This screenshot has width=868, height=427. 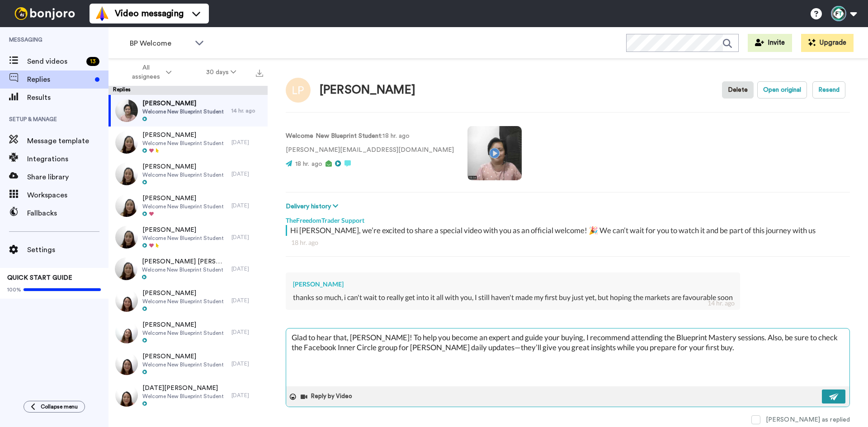 What do you see at coordinates (333, 136) in the screenshot?
I see `strong: Welcome New Blueprint Student` at bounding box center [333, 136].